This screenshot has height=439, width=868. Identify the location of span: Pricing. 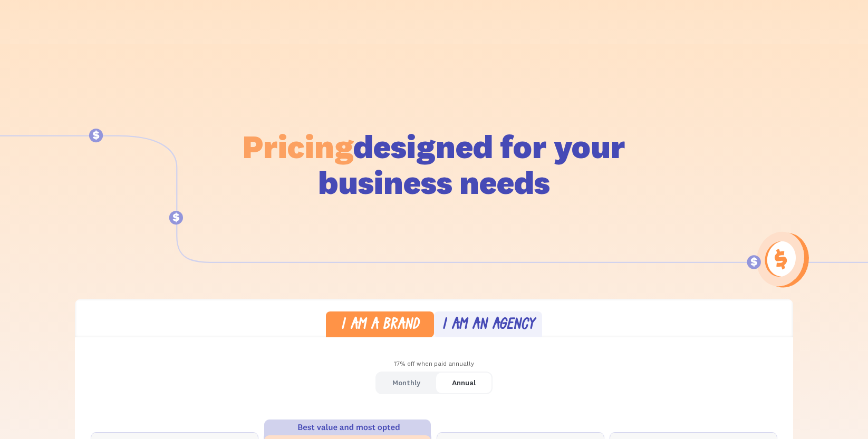
(298, 146).